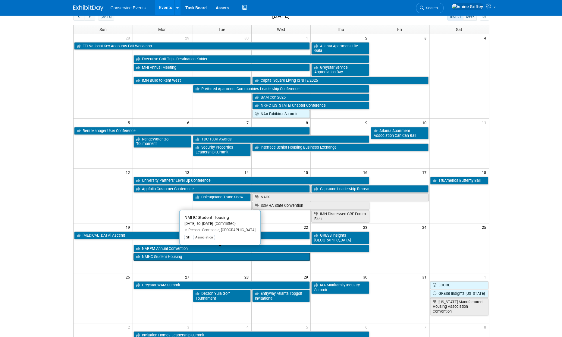 Image resolution: width=562 pixels, height=337 pixels. Describe the element at coordinates (399, 30) in the screenshot. I see `span: Fri` at that location.